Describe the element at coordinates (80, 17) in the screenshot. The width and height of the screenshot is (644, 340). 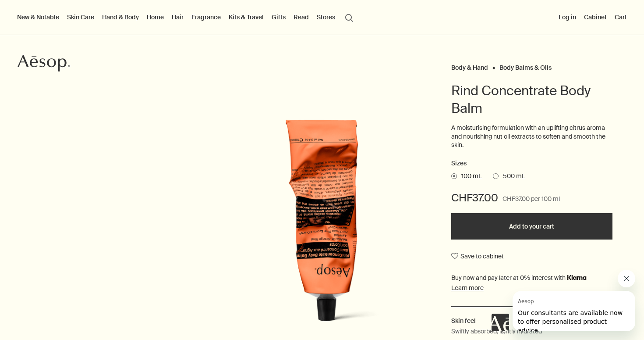
I see `a: Skin Care` at that location.